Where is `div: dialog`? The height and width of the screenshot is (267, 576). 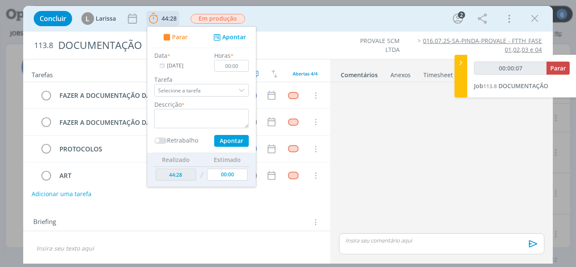 div: dialog is located at coordinates (288, 135).